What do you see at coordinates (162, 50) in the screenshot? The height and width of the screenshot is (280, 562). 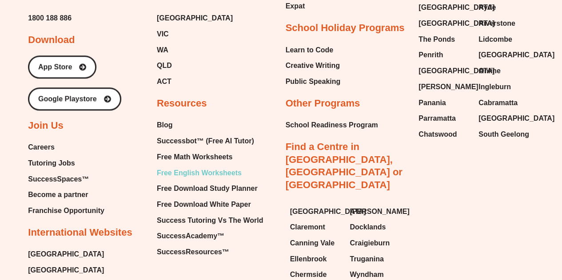 I see `span: WA` at bounding box center [162, 50].